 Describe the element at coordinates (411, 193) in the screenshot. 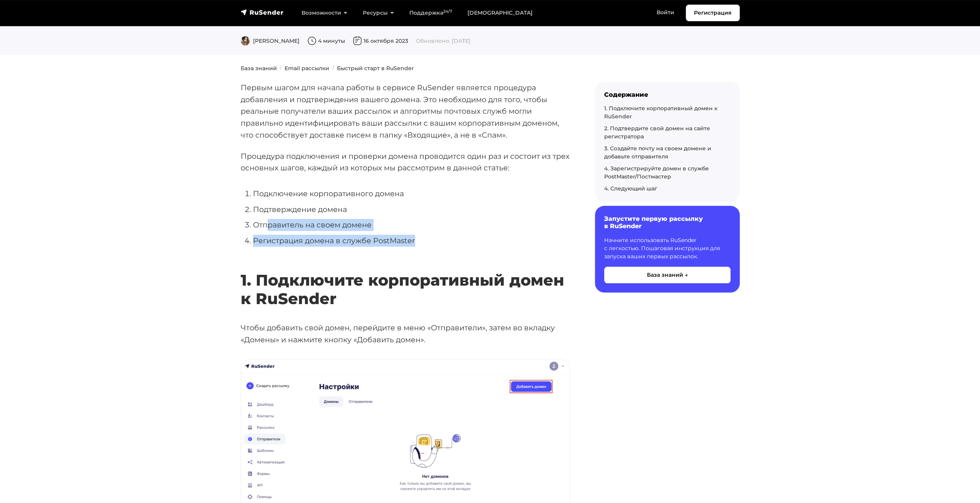

I see `li: Подключение корпоративного домена` at that location.